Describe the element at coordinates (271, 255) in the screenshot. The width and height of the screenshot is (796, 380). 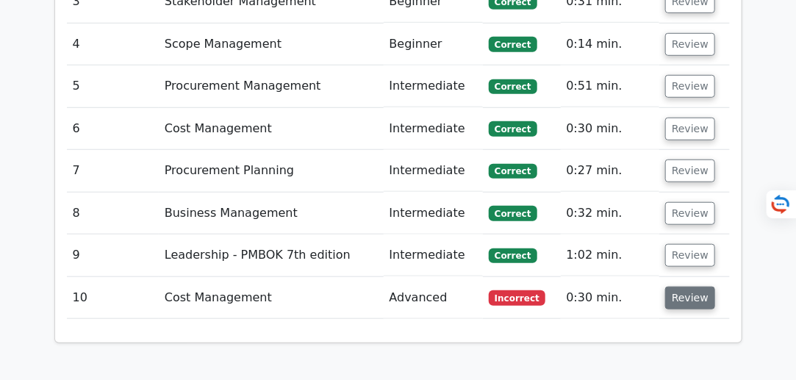
I see `td: Leadership - PMBOK 7th edition` at that location.